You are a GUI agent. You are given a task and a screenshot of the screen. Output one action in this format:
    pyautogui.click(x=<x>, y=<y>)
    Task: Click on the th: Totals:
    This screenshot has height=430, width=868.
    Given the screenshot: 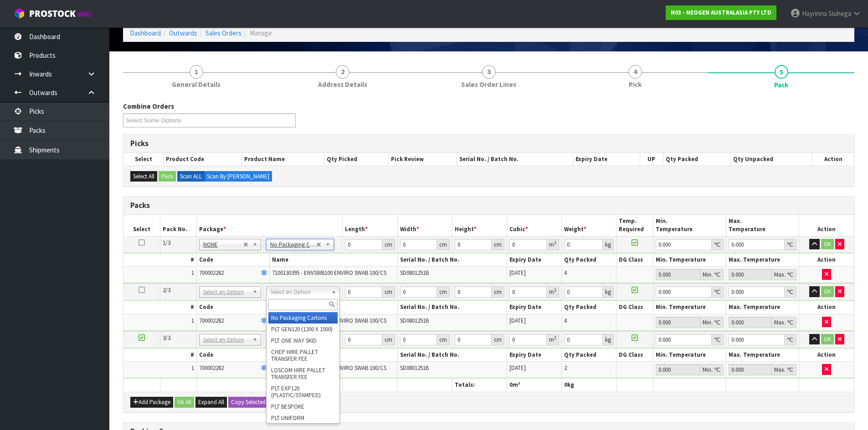 What is the action you would take?
    pyautogui.click(x=479, y=385)
    